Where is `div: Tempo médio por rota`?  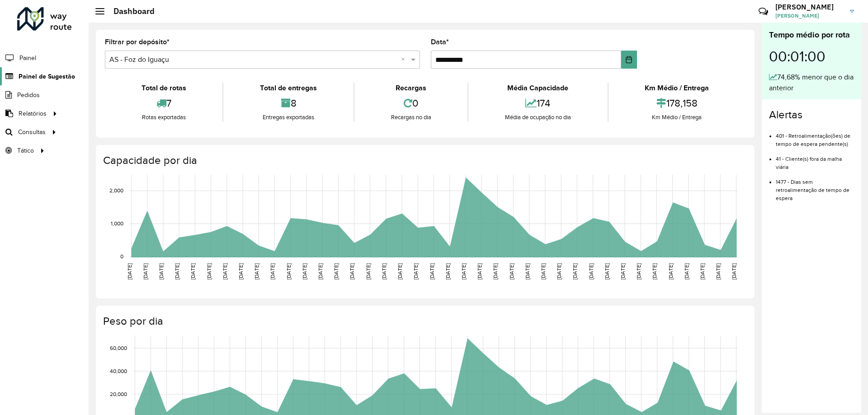 div: Tempo médio por rota is located at coordinates (811, 35).